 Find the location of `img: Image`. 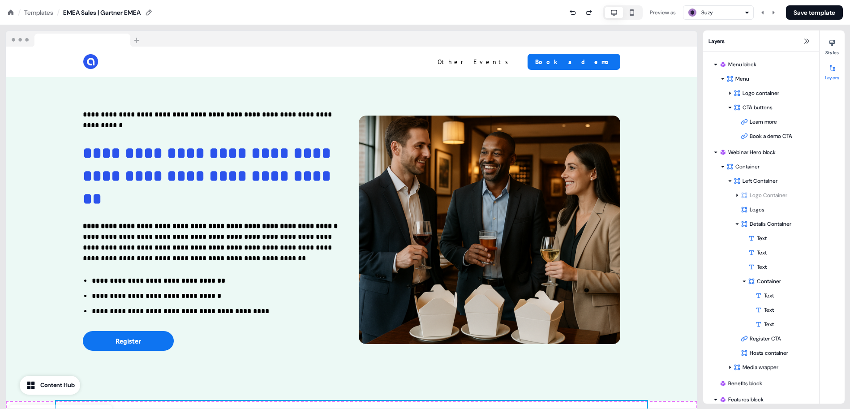

img: Image is located at coordinates (490, 229).